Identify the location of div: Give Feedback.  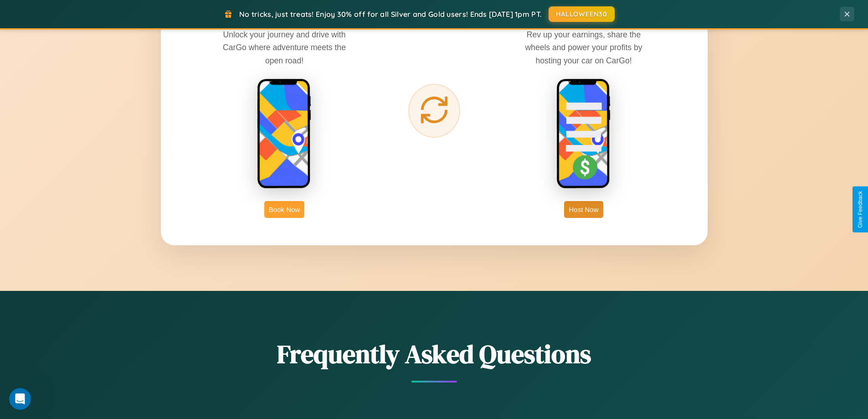
(861, 209).